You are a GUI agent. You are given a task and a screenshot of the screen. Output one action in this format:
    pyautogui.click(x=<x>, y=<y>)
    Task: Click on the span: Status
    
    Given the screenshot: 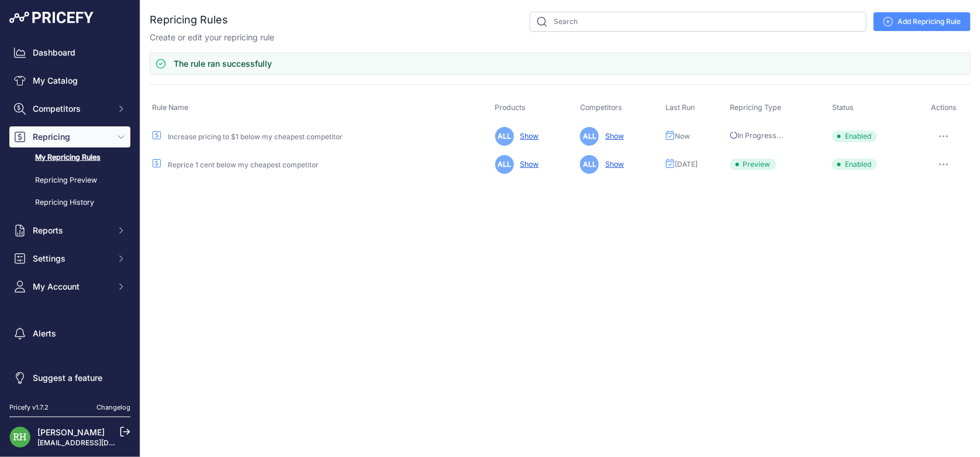 What is the action you would take?
    pyautogui.click(x=843, y=107)
    